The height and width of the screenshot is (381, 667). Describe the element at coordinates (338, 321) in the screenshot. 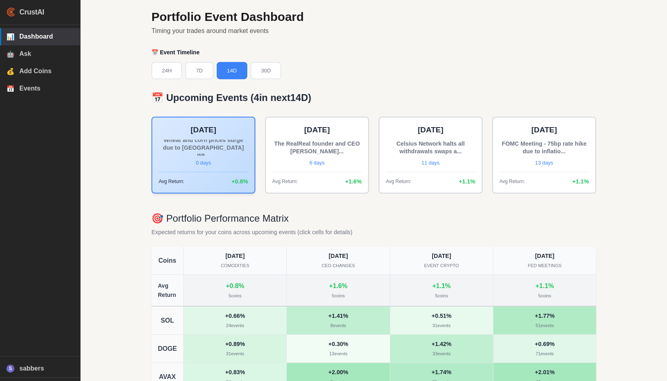

I see `div: SOL - ceo_changes: 1.41% max return` at that location.